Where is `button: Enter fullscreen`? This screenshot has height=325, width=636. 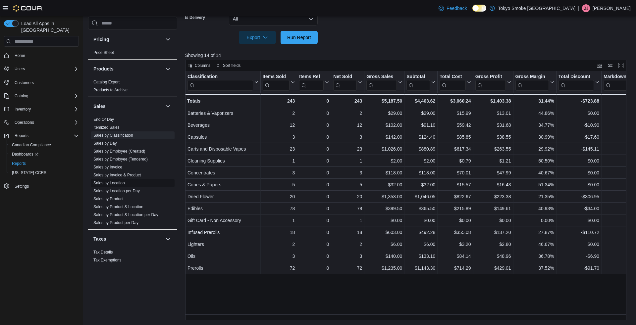
button: Enter fullscreen is located at coordinates (621, 66).